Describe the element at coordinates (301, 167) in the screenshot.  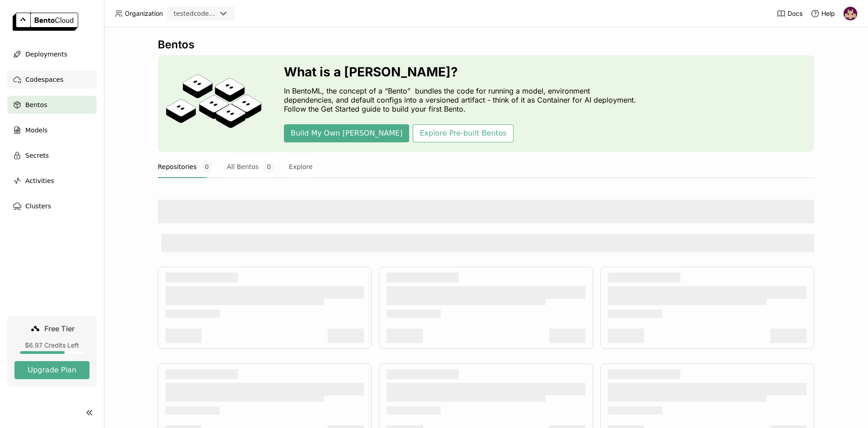
I see `button: Explore` at that location.